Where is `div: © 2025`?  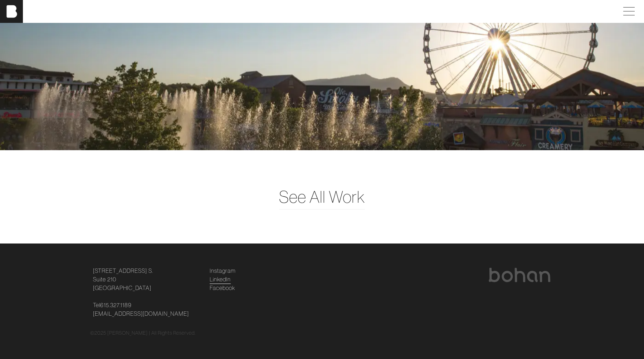 div: © 2025 is located at coordinates (322, 333).